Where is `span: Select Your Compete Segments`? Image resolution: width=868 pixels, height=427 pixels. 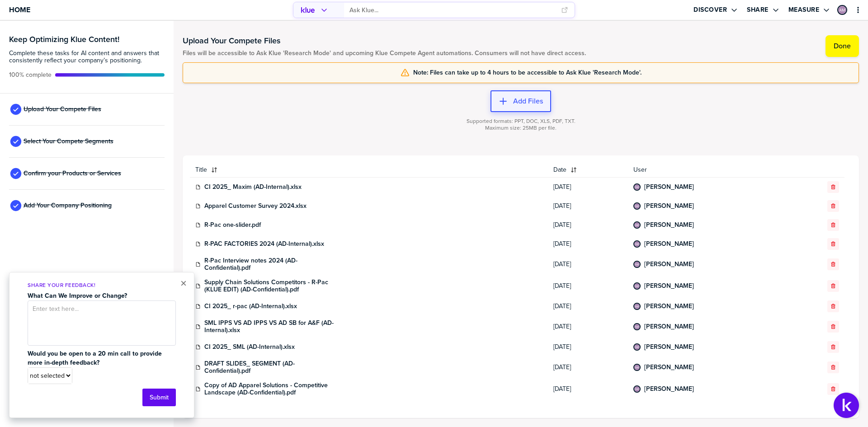 span: Select Your Compete Segments is located at coordinates (68, 141).